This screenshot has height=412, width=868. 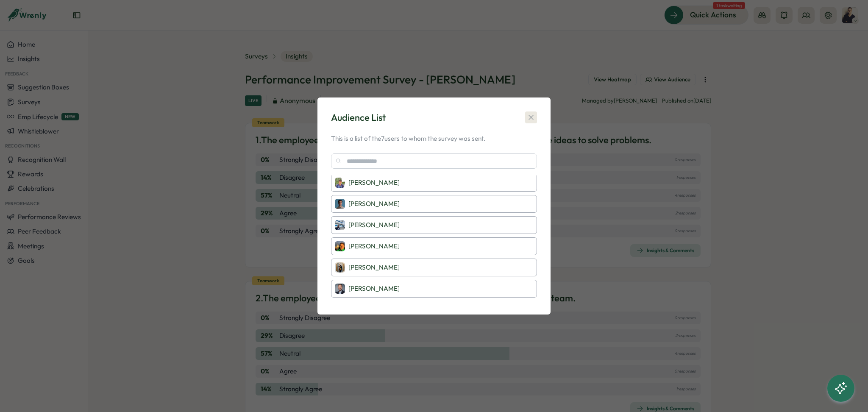 I want to click on img: Dirk von Loen-Wagner, so click(x=340, y=288).